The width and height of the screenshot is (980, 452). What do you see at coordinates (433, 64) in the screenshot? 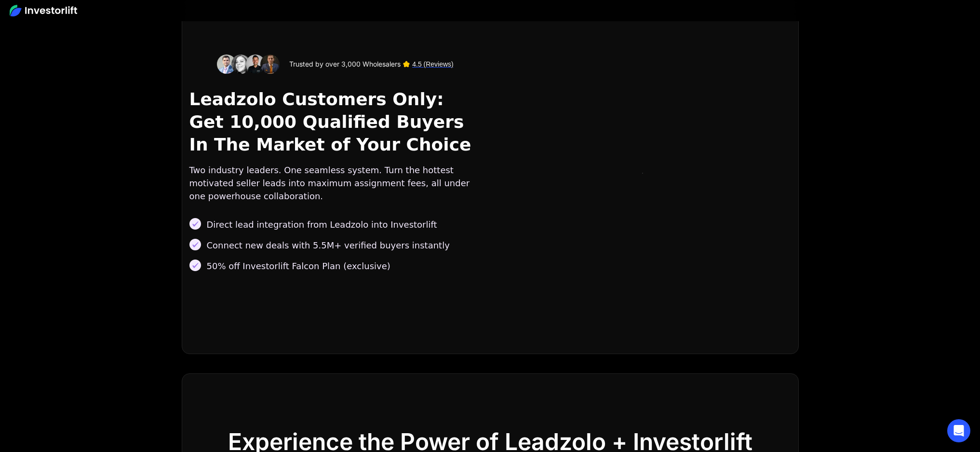
I see `div: 4.5 (Reviews)` at bounding box center [433, 64].